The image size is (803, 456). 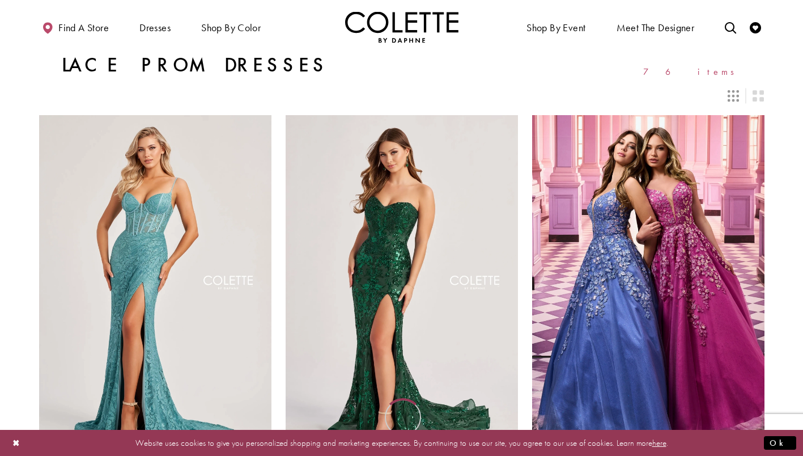 What do you see at coordinates (402, 96) in the screenshot?
I see `div: Layout Controls` at bounding box center [402, 96].